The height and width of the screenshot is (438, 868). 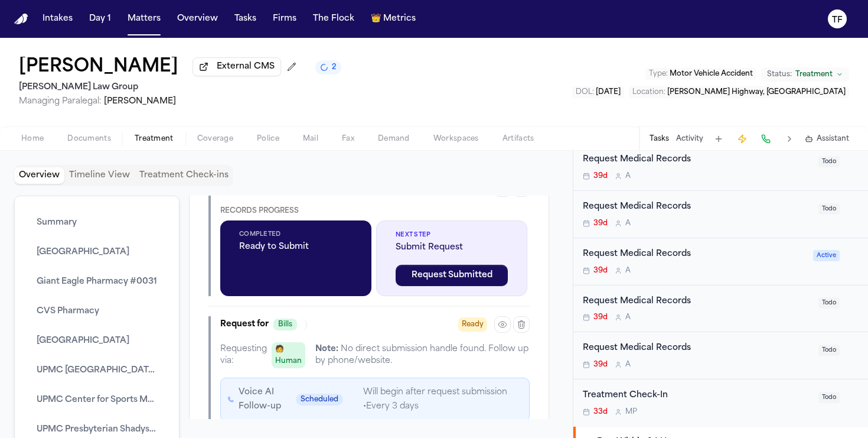 What do you see at coordinates (452, 275) in the screenshot?
I see `button: Request Submitted` at bounding box center [452, 275].